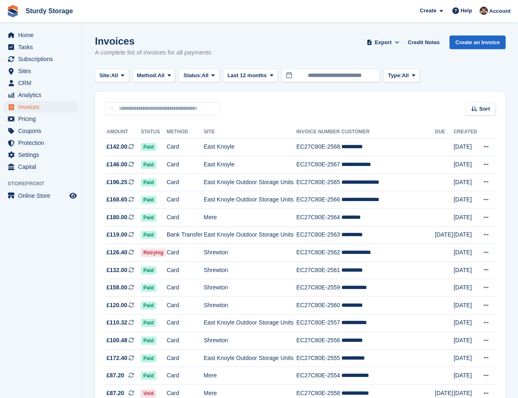 This screenshot has width=518, height=398. I want to click on td: EC27C80E-2555, so click(319, 358).